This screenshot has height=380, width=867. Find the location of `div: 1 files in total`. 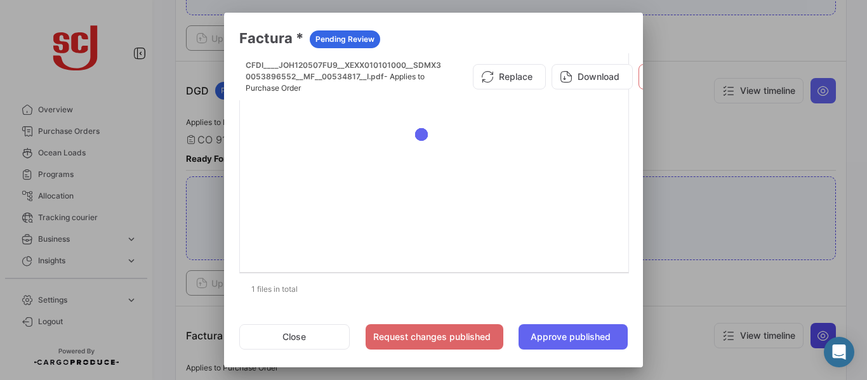

div: 1 files in total is located at coordinates (434, 290).